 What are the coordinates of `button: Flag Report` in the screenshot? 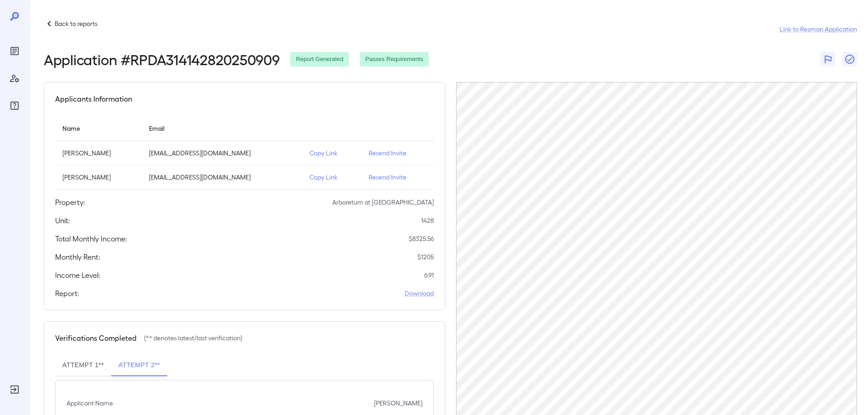 It's located at (828, 60).